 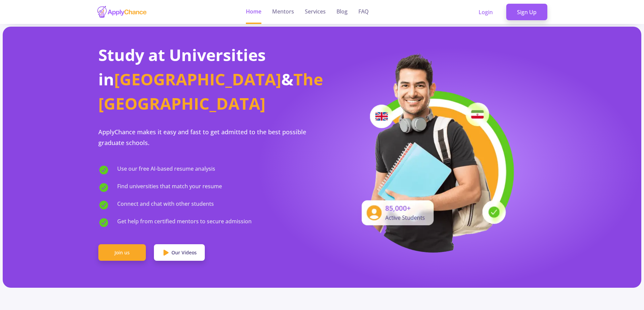 I want to click on span: Get help from certified mentors to secure admission, so click(x=184, y=223).